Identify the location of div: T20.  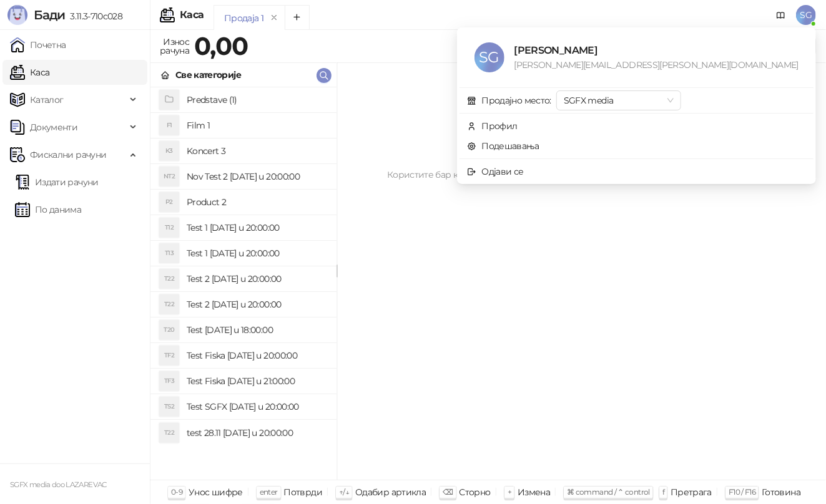
(169, 330).